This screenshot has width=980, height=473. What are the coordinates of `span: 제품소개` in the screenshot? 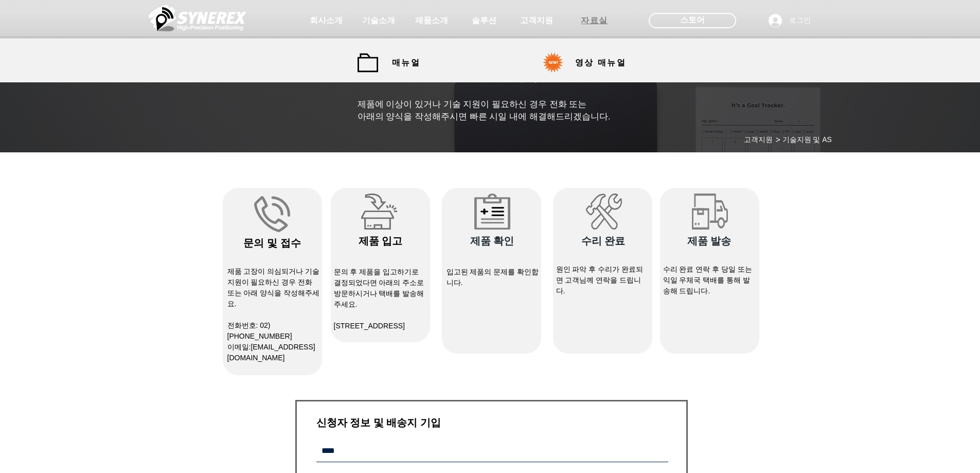 It's located at (432, 20).